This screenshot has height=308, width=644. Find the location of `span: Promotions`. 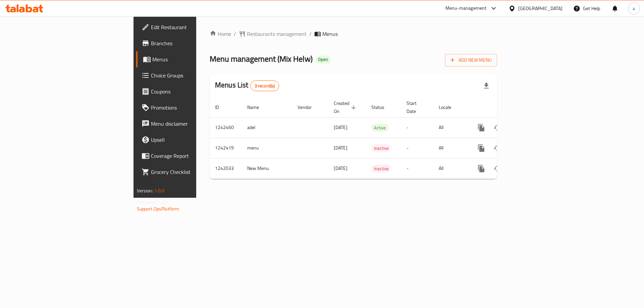

span: Promotions is located at coordinates (193, 107).